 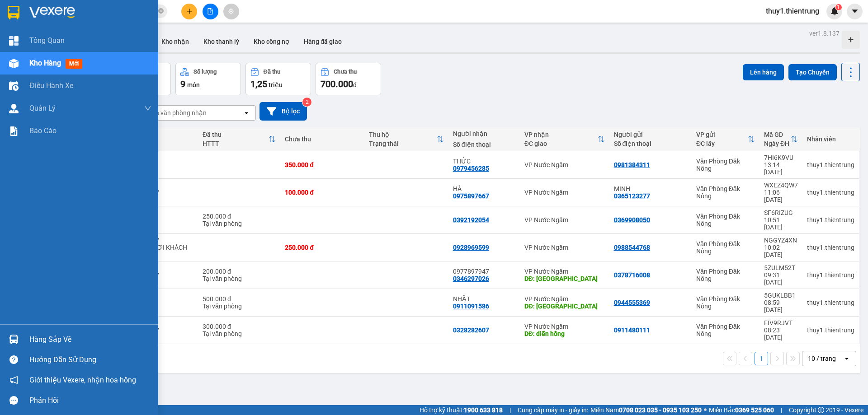 What do you see at coordinates (564, 334) in the screenshot?
I see `div: DĐ: diễn hồng` at bounding box center [564, 334].